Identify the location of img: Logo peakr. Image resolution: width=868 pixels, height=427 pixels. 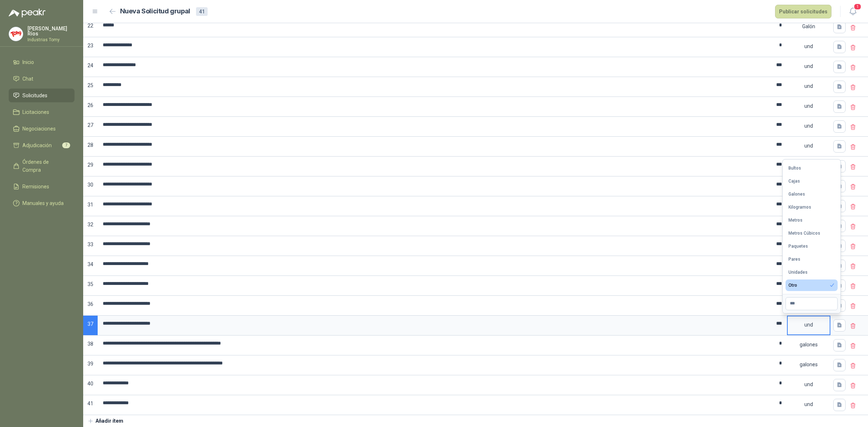
(28, 13).